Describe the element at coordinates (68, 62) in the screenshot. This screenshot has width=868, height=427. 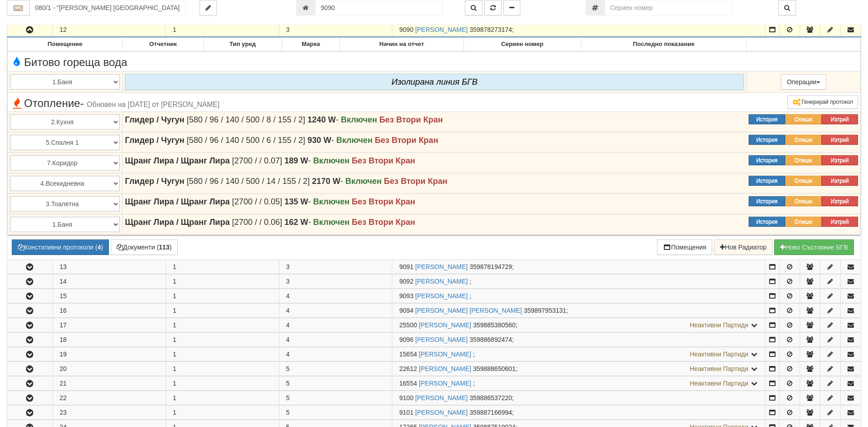
I see `span: Битово гореща вода` at that location.